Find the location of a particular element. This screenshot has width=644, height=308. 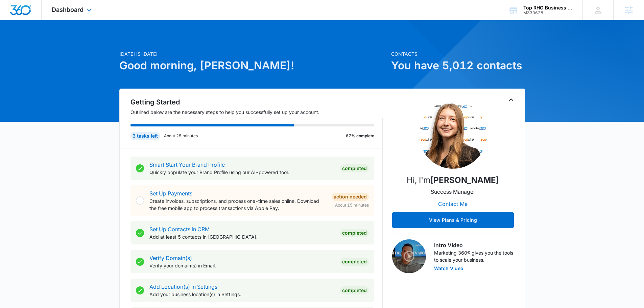

img: Brianna McLatchie is located at coordinates (453, 135).